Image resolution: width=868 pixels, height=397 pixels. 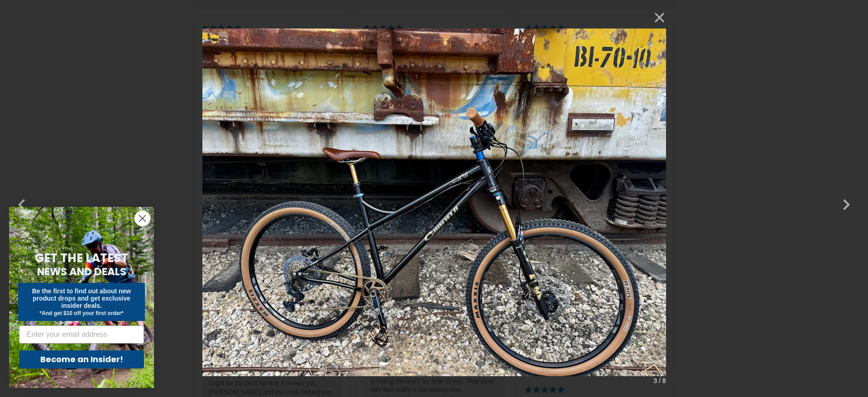 I want to click on span: NEWS AND DEALS, so click(x=82, y=272).